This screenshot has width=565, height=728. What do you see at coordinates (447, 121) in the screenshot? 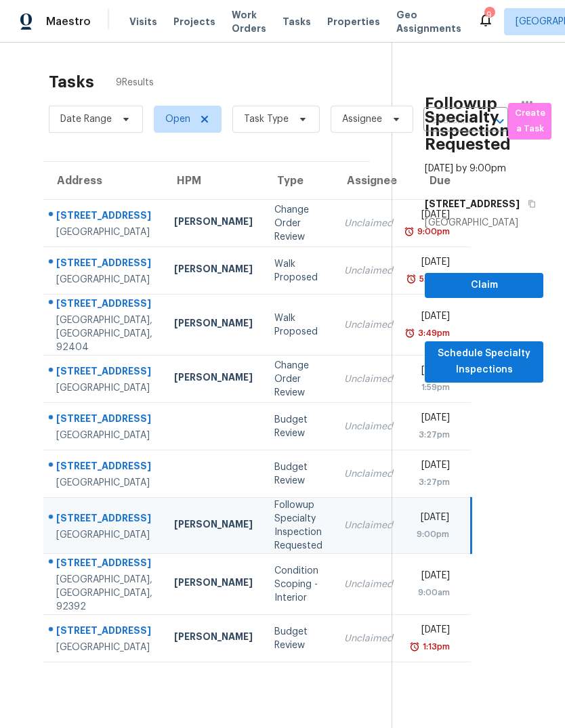
I see `input: Search by address` at bounding box center [447, 121].